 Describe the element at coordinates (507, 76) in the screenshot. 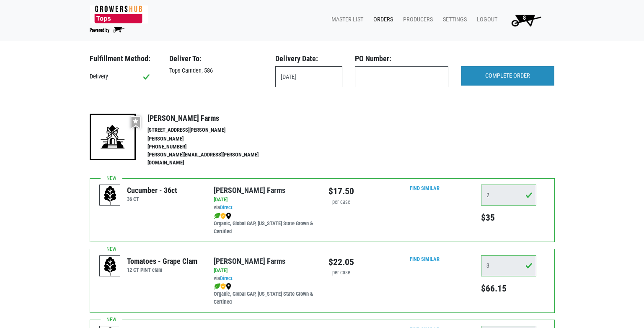

I see `input: COMPLETE ORDER` at that location.